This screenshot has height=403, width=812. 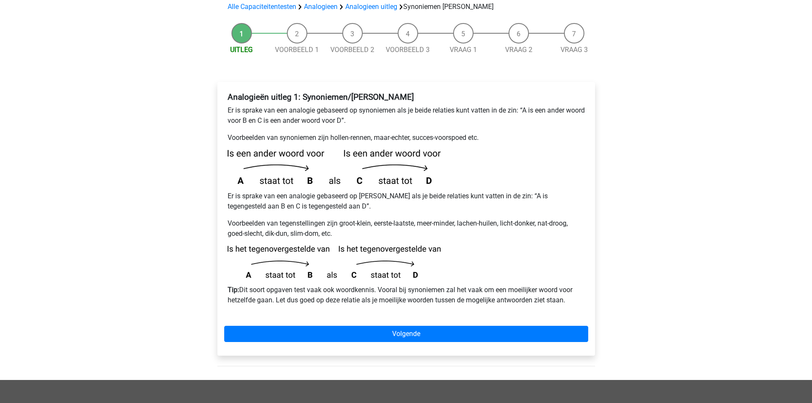 I want to click on p: Voorbeelden van synoniemen zijn hollen-rennen, maar-echter, succes-voorspoed etc., so click(x=406, y=138).